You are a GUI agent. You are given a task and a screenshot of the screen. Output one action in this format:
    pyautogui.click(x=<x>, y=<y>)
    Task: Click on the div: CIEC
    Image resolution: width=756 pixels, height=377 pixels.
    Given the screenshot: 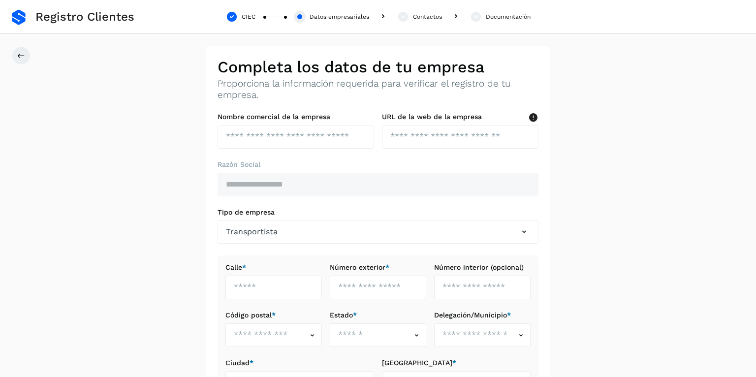 What is the action you would take?
    pyautogui.click(x=248, y=17)
    